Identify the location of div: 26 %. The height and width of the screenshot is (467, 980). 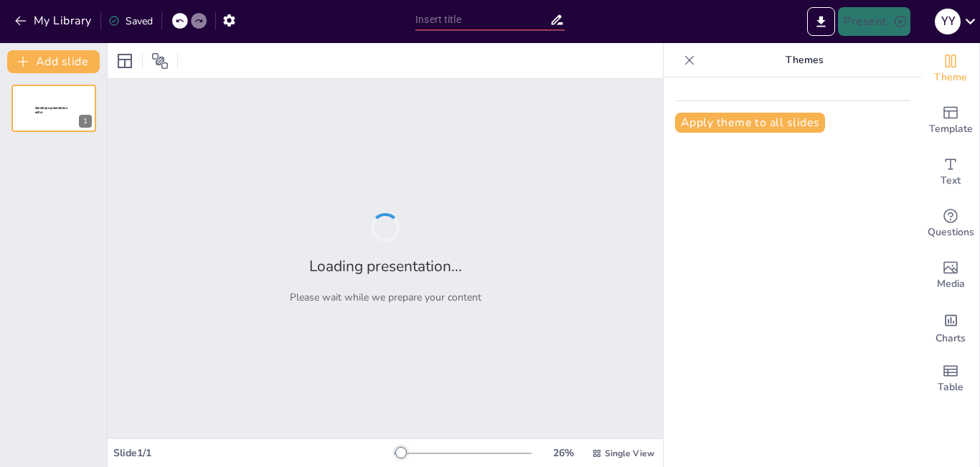
(563, 453).